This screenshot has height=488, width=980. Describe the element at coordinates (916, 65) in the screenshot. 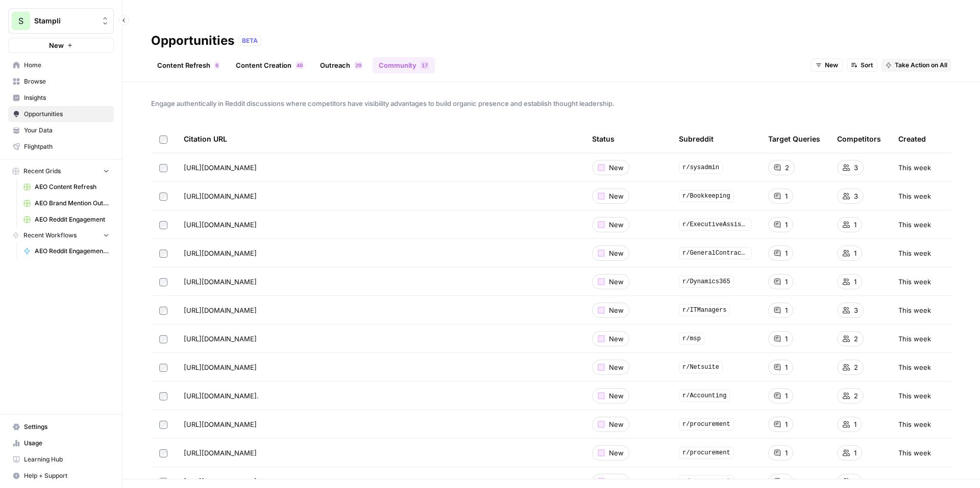

I see `button: Take Action on All` at that location.